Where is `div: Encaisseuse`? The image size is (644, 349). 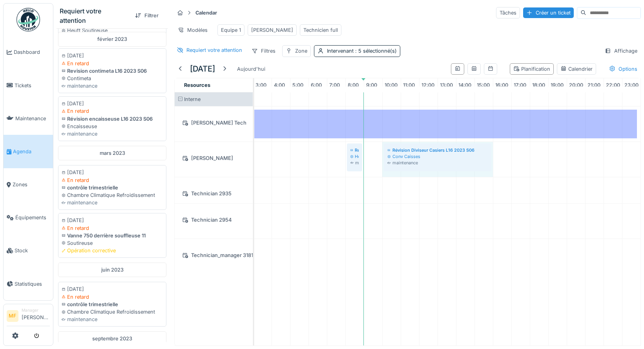 div: Encaisseuse is located at coordinates (112, 126).